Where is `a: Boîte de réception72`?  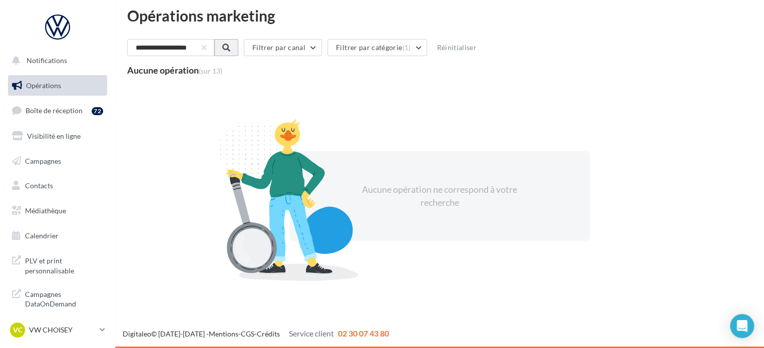 a: Boîte de réception72 is located at coordinates (58, 110).